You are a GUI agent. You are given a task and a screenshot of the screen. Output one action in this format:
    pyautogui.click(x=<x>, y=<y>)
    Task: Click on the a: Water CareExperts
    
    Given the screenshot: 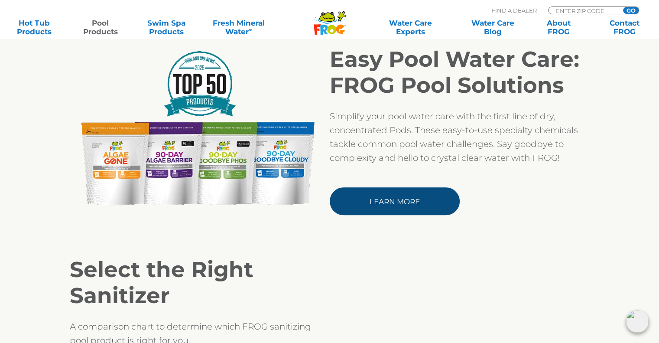 What is the action you would take?
    pyautogui.click(x=411, y=27)
    